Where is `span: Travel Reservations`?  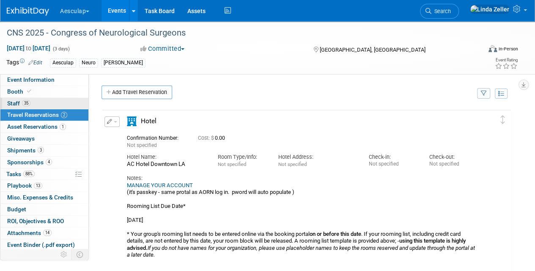 span: Travel Reservations is located at coordinates (37, 115).